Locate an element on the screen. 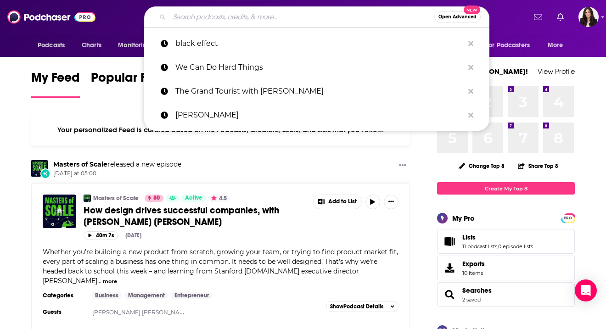  button: Open AdvancedNew is located at coordinates (457, 17).